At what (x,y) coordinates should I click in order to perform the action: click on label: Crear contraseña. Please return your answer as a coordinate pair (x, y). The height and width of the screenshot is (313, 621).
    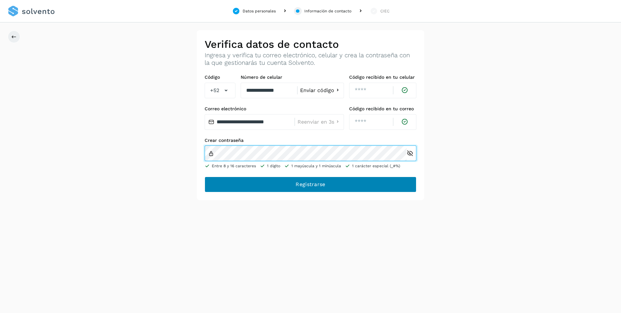
    Looking at the image, I should click on (311, 140).